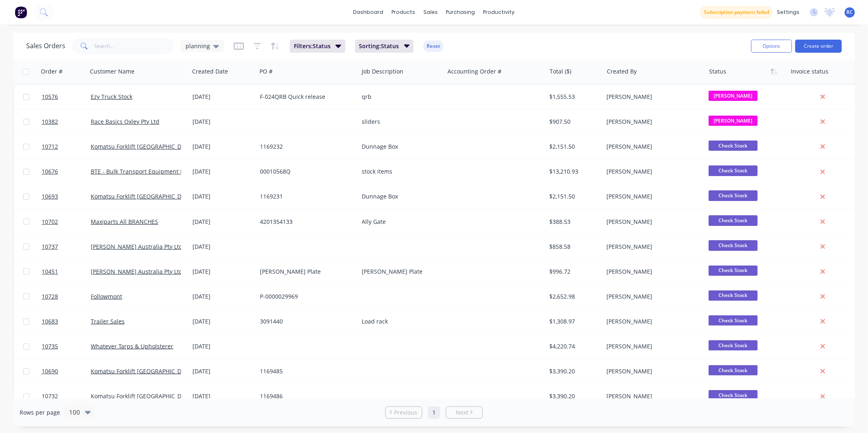 The image size is (868, 433). Describe the element at coordinates (400, 97) in the screenshot. I see `div: qrb` at that location.